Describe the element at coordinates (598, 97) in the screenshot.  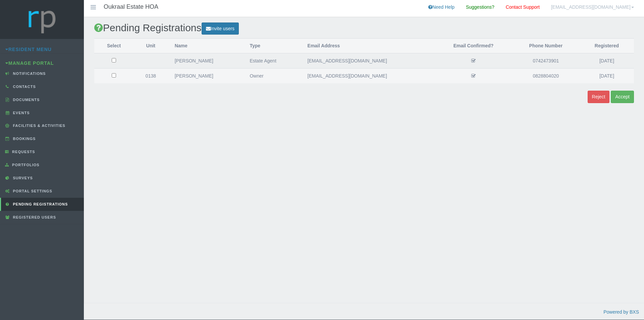
I see `button: Reject` at that location.